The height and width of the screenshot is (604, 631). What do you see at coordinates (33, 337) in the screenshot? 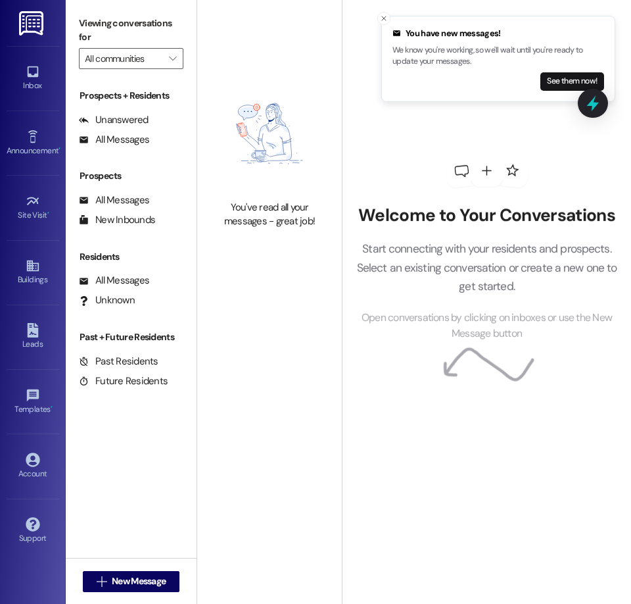
I see `a: Leads` at bounding box center [33, 337].